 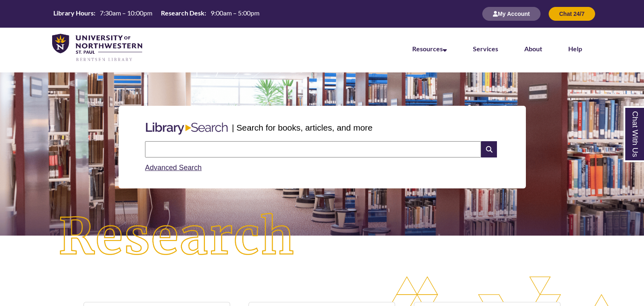 I want to click on p: | Search for books, articles, and more, so click(x=302, y=127).